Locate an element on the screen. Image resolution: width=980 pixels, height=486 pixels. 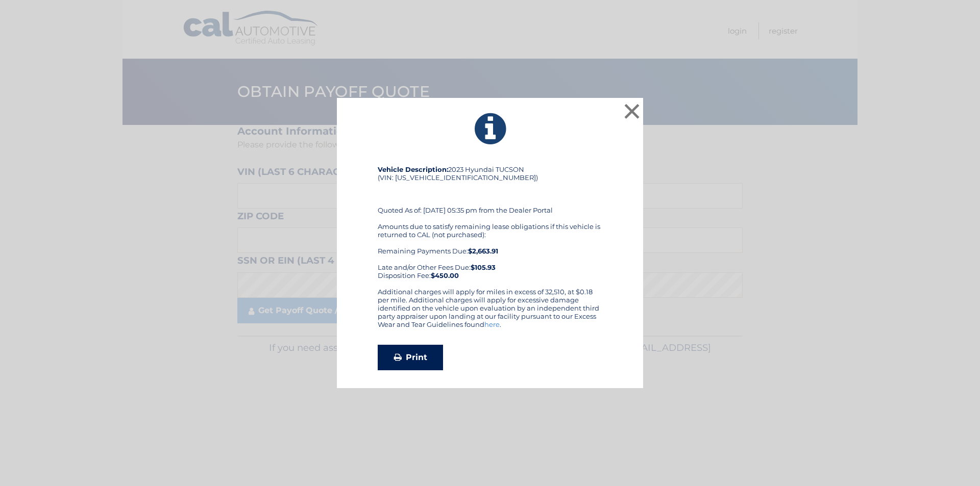
div: Additional charges will apply for miles in excess of 32,510, at $0.18 per mile. Additional charge... is located at coordinates (490, 312).